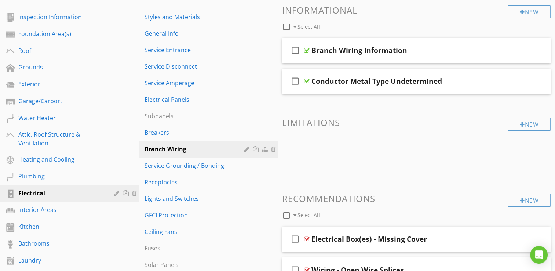 The image size is (555, 271). I want to click on div: Heating and Cooling, so click(61, 159).